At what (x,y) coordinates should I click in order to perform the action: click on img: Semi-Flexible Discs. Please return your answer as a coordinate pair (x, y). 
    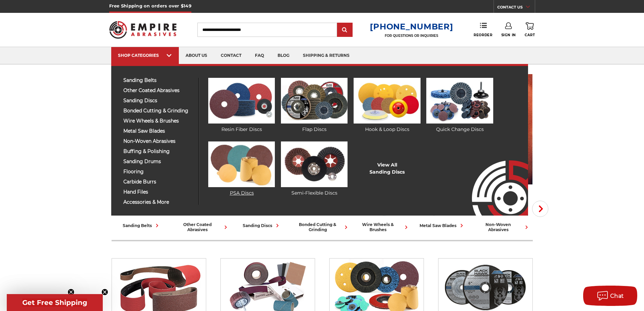
    Looking at the image, I should click on (314, 164).